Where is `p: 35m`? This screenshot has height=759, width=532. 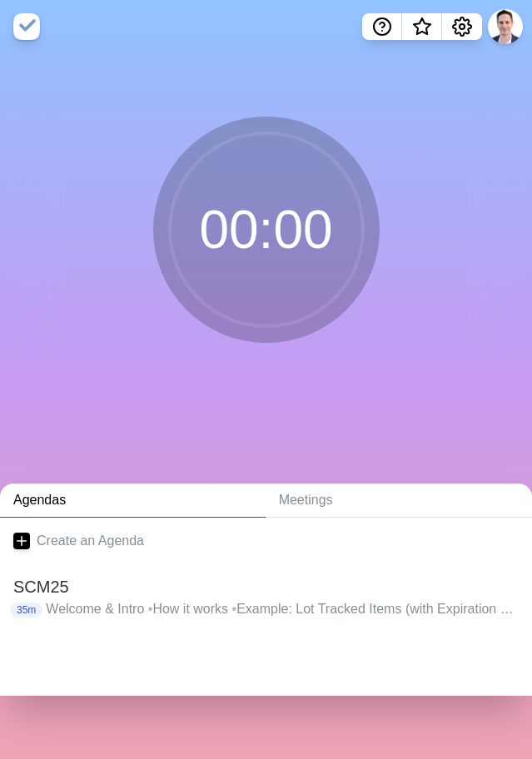
p: 35m is located at coordinates (26, 610).